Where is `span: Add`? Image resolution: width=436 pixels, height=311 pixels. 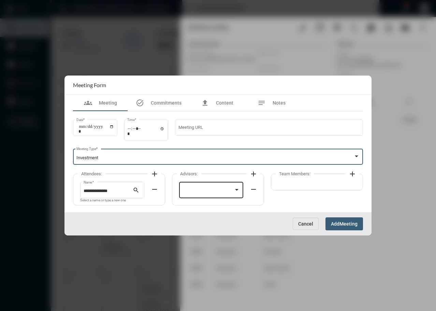 span: Add is located at coordinates (335, 224).